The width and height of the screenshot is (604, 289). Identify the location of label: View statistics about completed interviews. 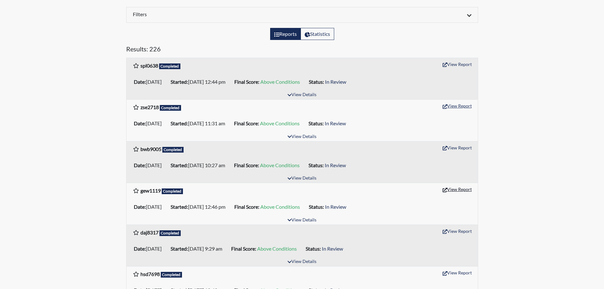
(317, 34).